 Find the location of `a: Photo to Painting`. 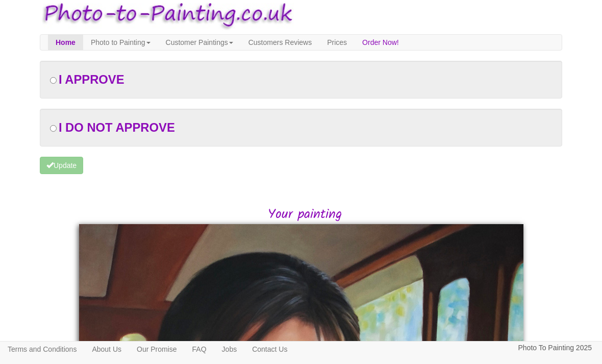

a: Photo to Painting is located at coordinates (120, 42).